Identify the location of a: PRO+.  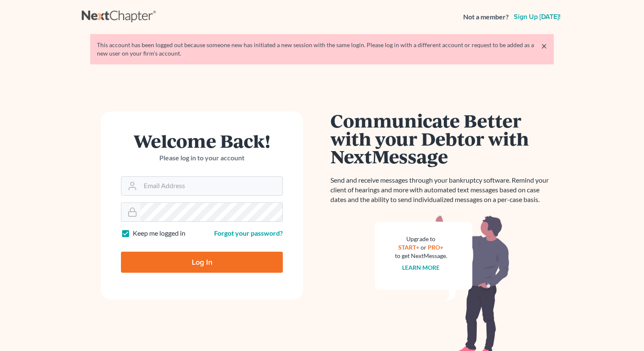
(436, 247).